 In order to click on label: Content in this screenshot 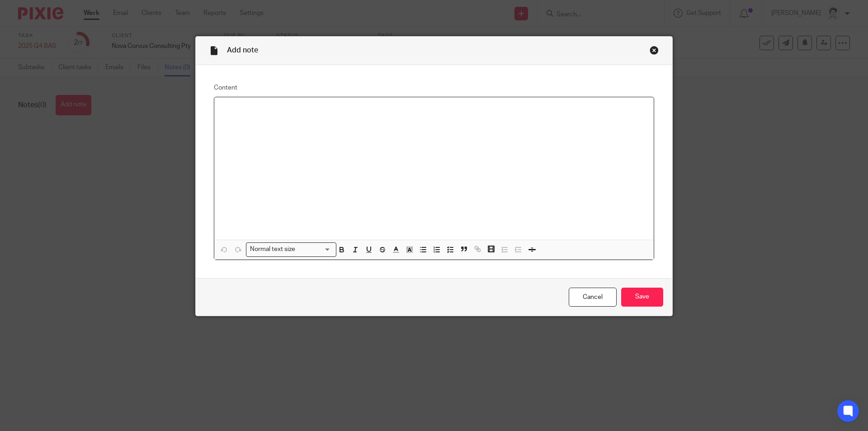, I will do `click(434, 88)`.